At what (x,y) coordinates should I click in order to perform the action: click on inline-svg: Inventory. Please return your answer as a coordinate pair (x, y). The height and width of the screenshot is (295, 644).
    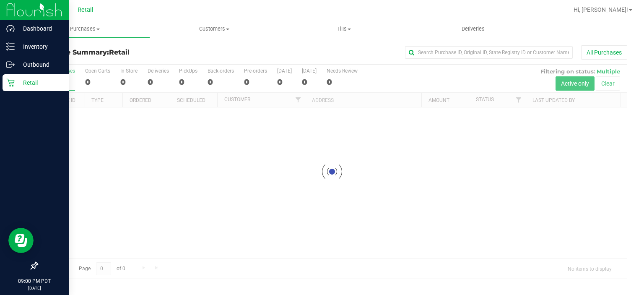
    Looking at the image, I should click on (11, 46).